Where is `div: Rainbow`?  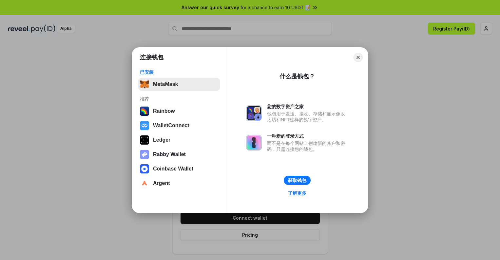 div: Rainbow is located at coordinates (164, 111).